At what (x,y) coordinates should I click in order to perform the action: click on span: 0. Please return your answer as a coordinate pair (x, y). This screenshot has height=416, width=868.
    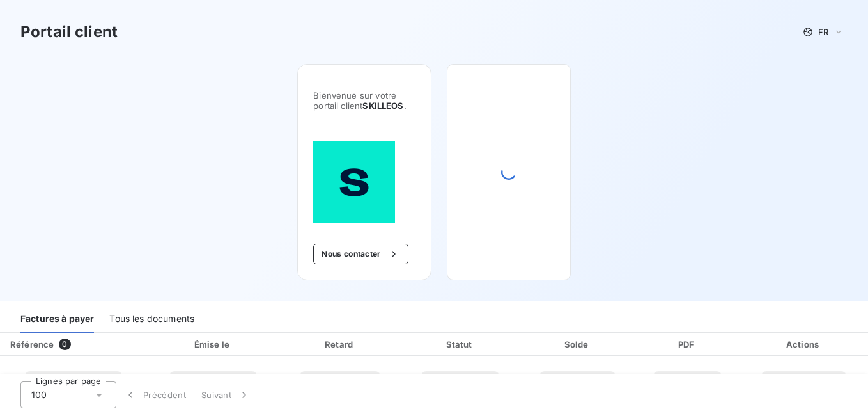
    Looking at the image, I should click on (64, 344).